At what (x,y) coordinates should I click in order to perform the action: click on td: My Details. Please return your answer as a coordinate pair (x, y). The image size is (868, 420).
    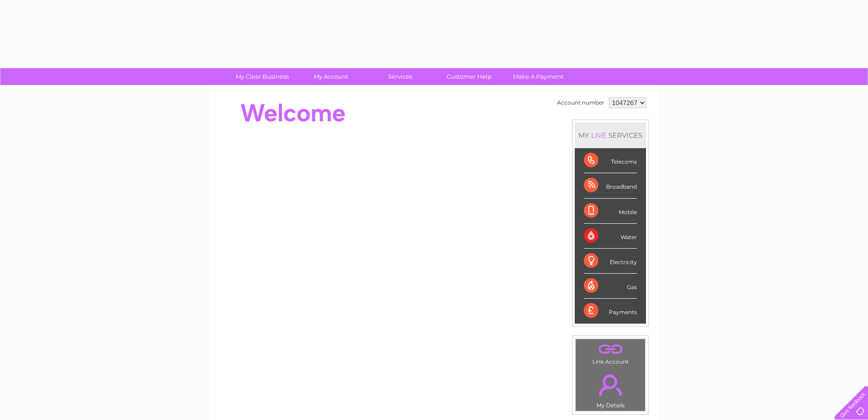
    Looking at the image, I should click on (610, 389).